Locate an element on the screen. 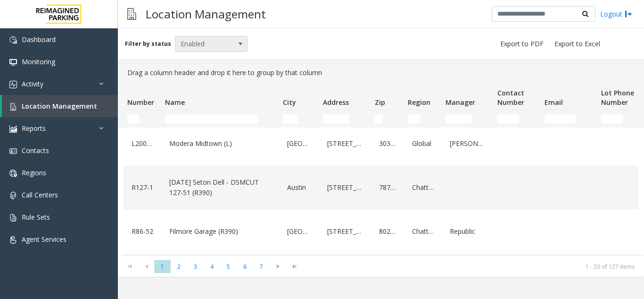 This screenshot has height=299, width=644. a: R127-1 is located at coordinates (142, 187).